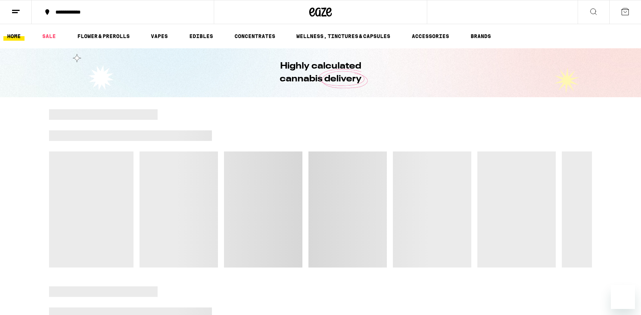 The image size is (641, 315). I want to click on a: HOME, so click(14, 36).